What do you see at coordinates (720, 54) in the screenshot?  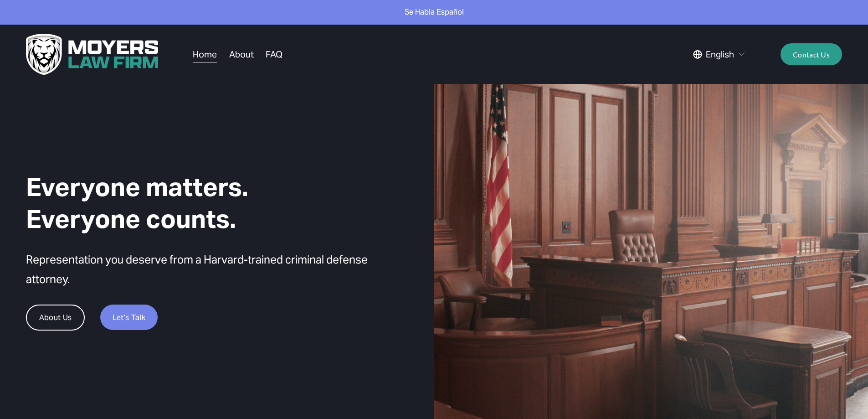 I see `span: English` at bounding box center [720, 54].